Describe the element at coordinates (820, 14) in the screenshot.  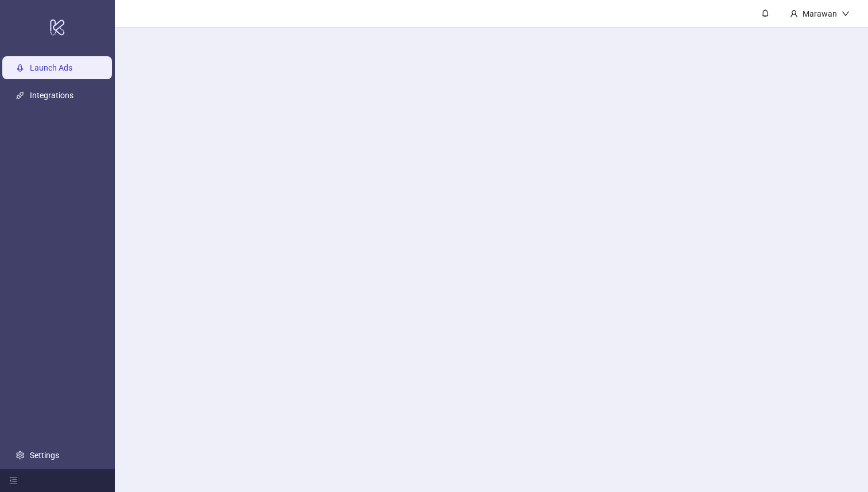
I see `div: Marawan` at that location.